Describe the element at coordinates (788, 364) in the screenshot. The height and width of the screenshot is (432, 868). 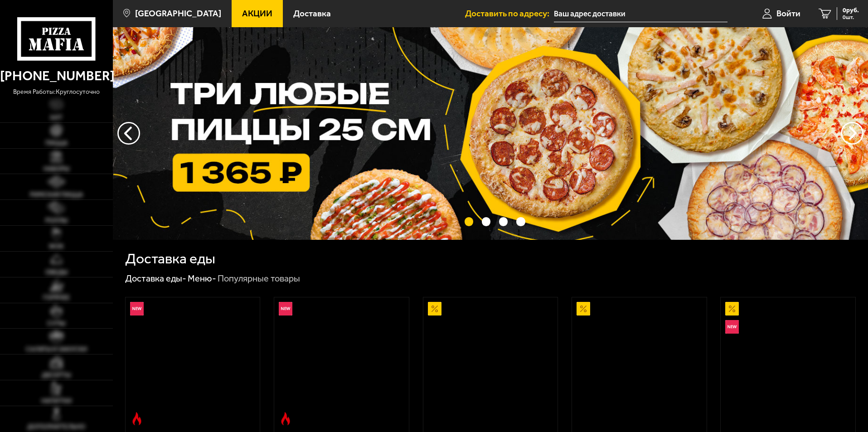
I see `a: АкционныйНовинкаВсё включено` at that location.